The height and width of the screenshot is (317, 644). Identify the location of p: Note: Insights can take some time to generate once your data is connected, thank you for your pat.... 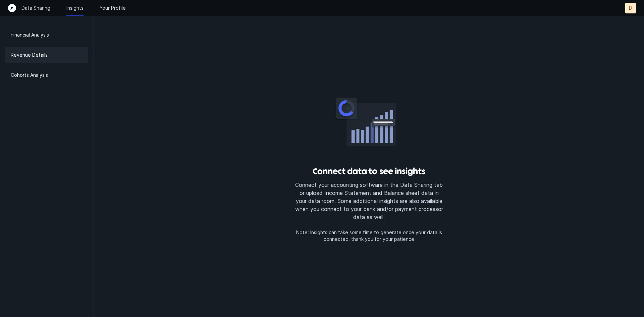
(369, 236).